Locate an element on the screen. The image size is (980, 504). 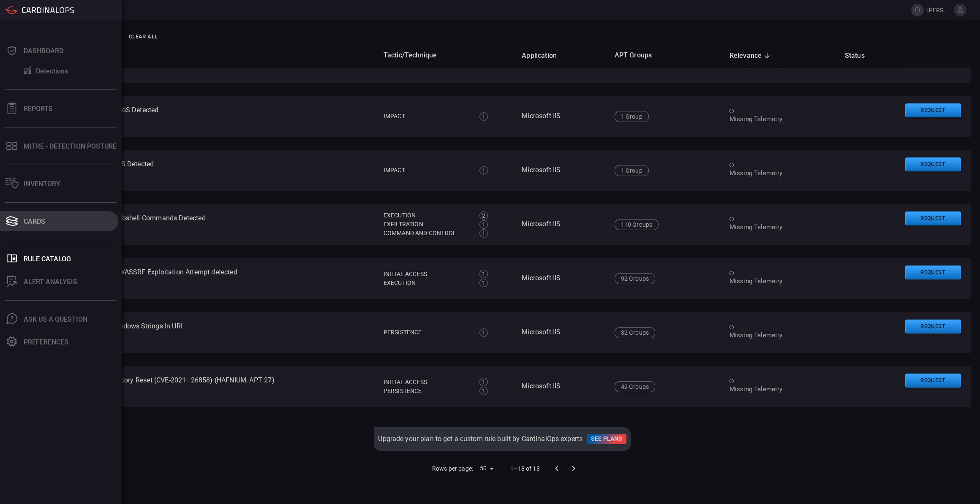
div: Rule Catalog is located at coordinates (47, 259).